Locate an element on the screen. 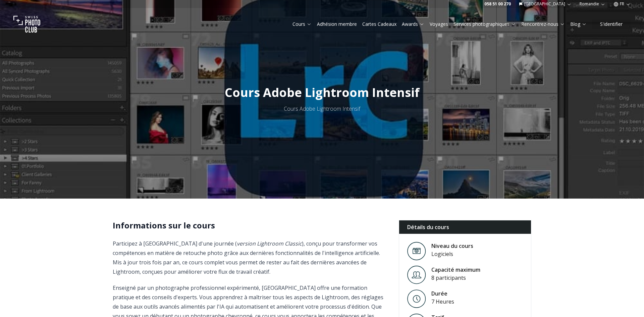  div: Durée is located at coordinates (443, 293).